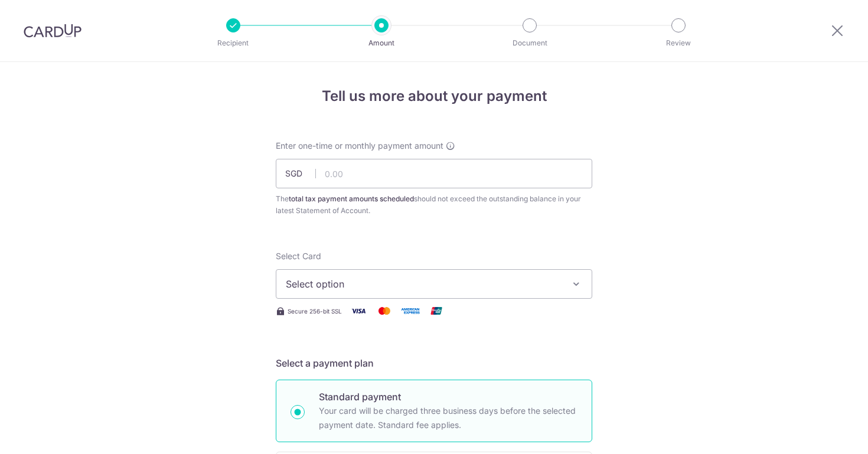  I want to click on span: translation missing: en.payables.payment_networks.credit_card.summary.labels.select_card, so click(298, 256).